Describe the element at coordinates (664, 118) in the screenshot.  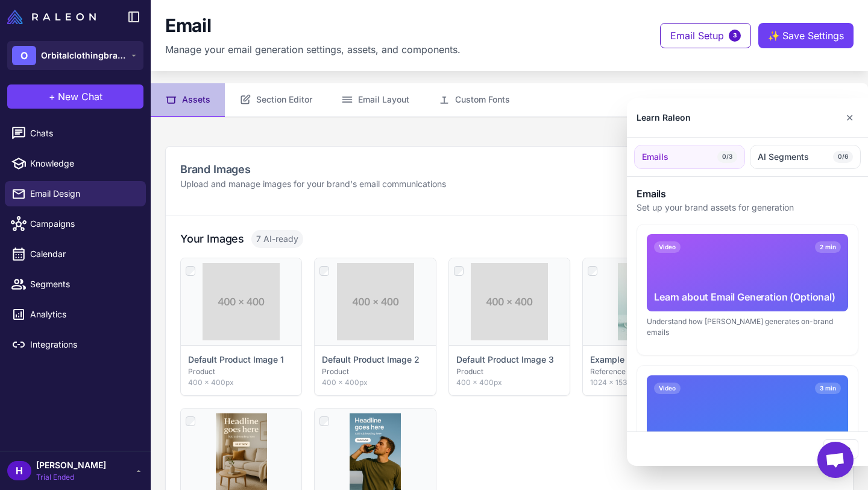
I see `div: Learn Raleon` at that location.